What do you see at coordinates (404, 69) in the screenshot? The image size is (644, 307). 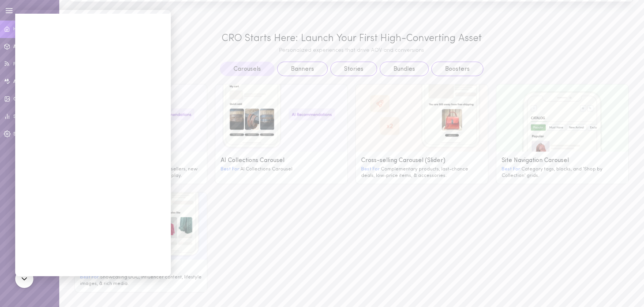 I see `button: Bundles` at bounding box center [404, 69].